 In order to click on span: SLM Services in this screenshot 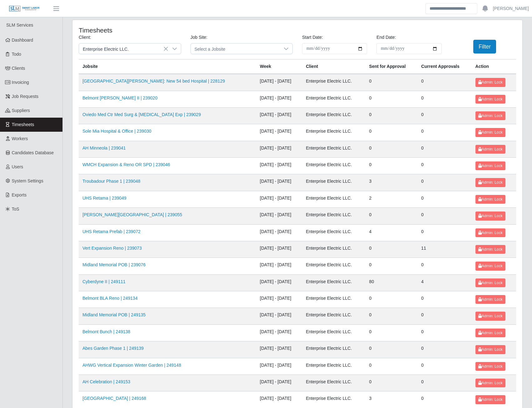, I will do `click(20, 25)`.